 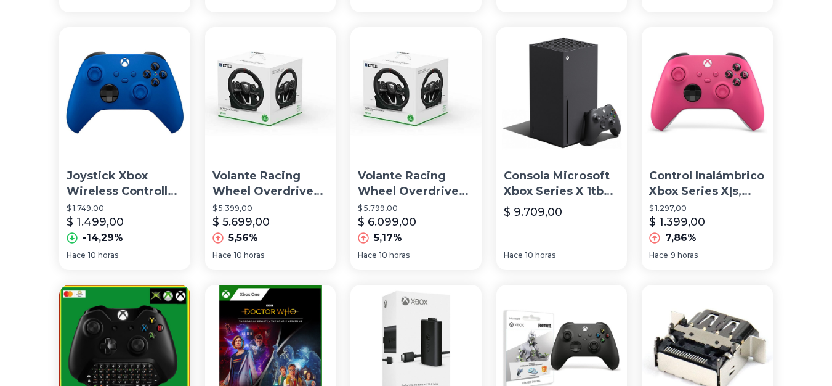 I want to click on p: Consola Microsoft Xbox Series X 1tb Ssd 4k 120hz Disco Negro, so click(x=562, y=184).